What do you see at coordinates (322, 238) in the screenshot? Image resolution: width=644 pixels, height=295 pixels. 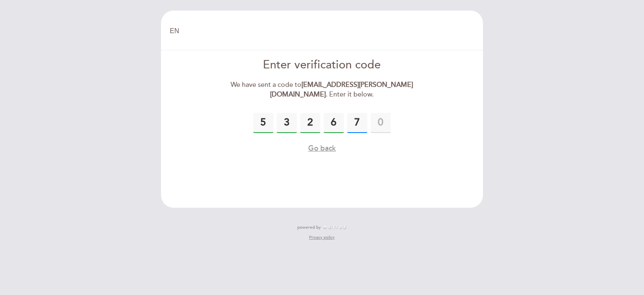 I see `a: Privacy policy` at bounding box center [322, 238].